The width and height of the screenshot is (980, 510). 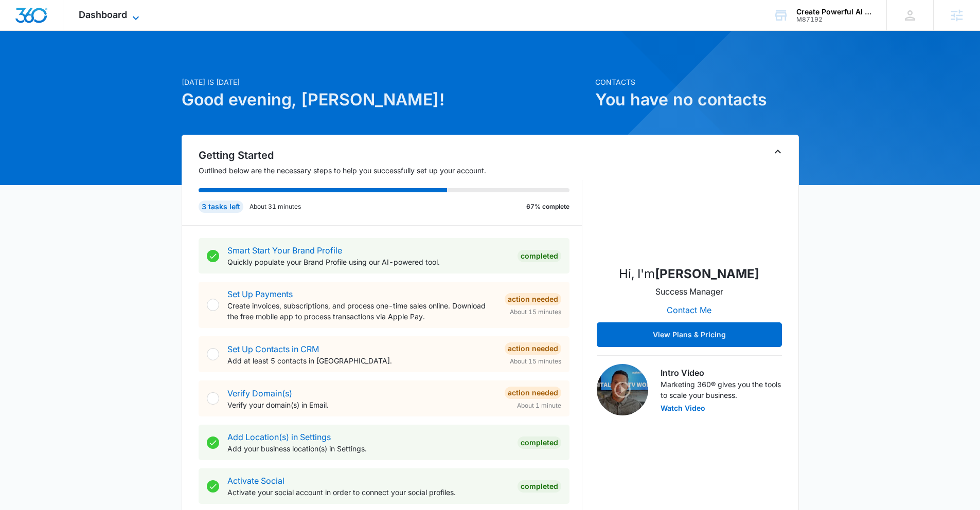 I want to click on p: Outlined below are the necessary steps to help you successfully set up your account., so click(x=391, y=170).